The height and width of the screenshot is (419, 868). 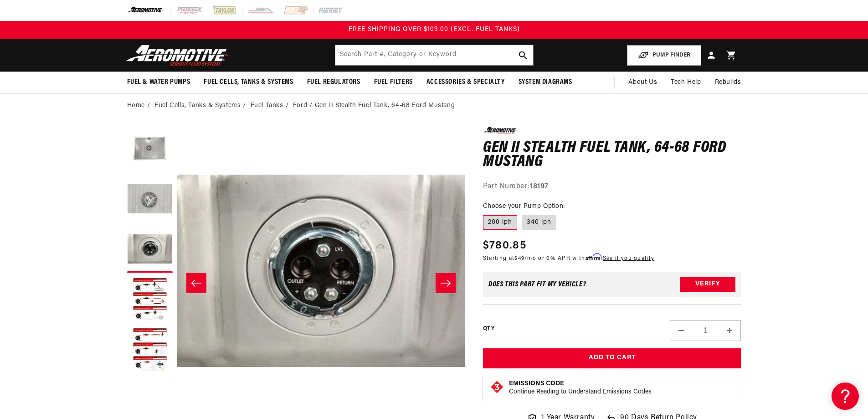 I want to click on span: About Us, so click(x=642, y=82).